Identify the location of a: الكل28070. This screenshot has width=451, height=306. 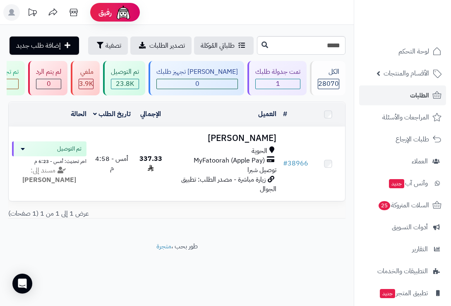
(328, 78).